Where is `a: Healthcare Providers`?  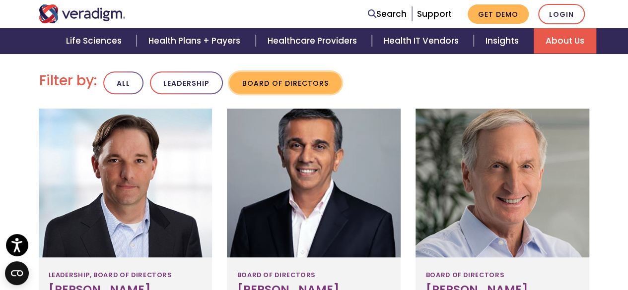 a: Healthcare Providers is located at coordinates (314, 41).